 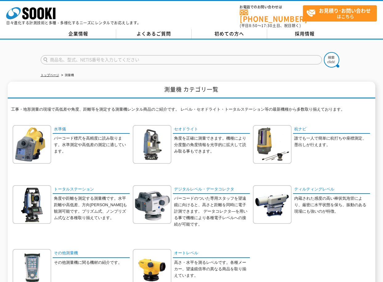 I want to click on img: btn_search.png, so click(x=332, y=60).